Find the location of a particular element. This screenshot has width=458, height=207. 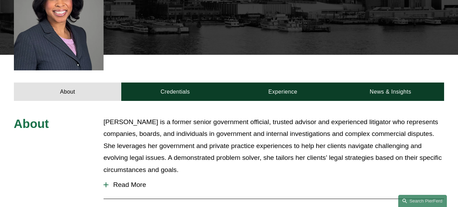

span: About is located at coordinates (31, 124).